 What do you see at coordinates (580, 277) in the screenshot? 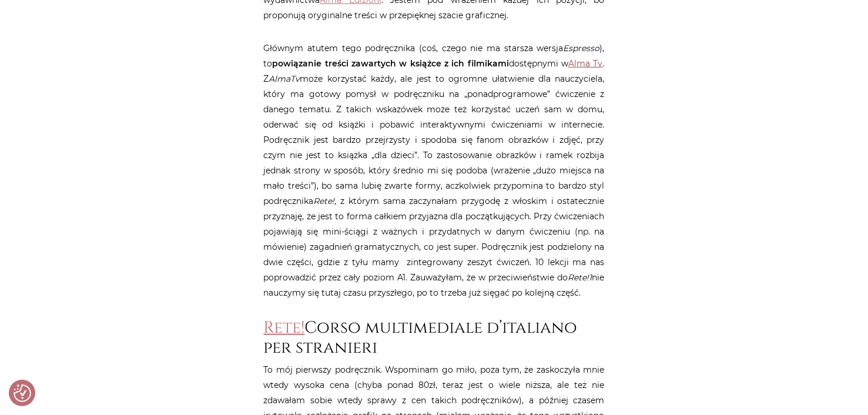
I see `em: Rete!1` at bounding box center [580, 277].